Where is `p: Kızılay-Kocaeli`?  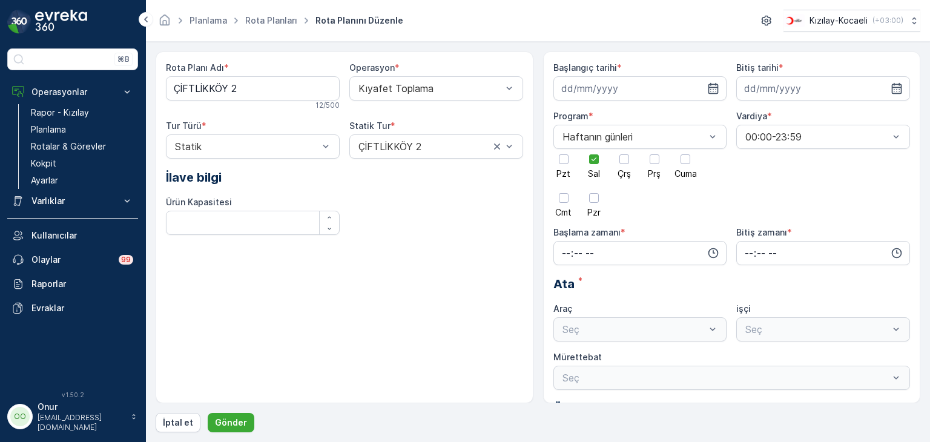
p: Kızılay-Kocaeli is located at coordinates (838, 21).